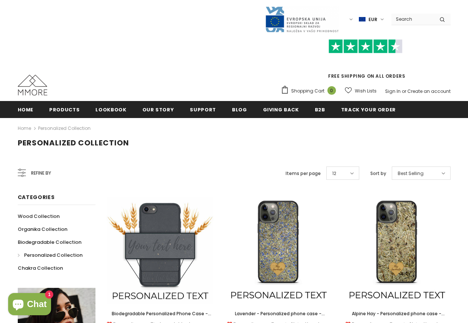 This screenshot has height=323, width=468. Describe the element at coordinates (365, 91) in the screenshot. I see `span: Wish Lists` at that location.